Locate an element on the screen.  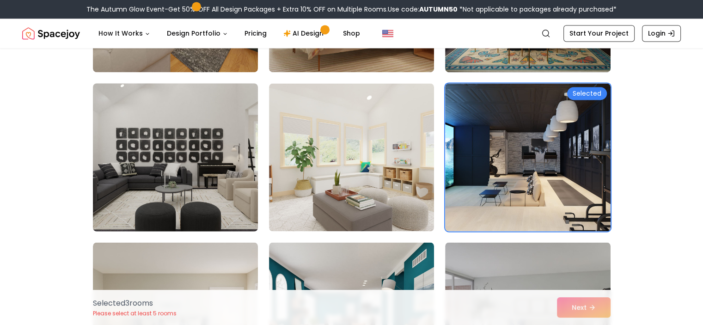
img: Room room-30 is located at coordinates (527, 157).